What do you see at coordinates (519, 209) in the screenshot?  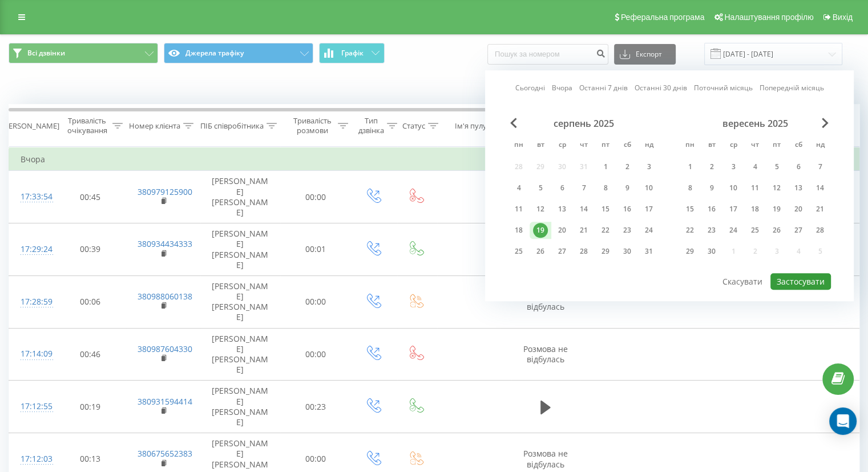 I see `div: пн 11 серп 2025 р.` at bounding box center [519, 209].